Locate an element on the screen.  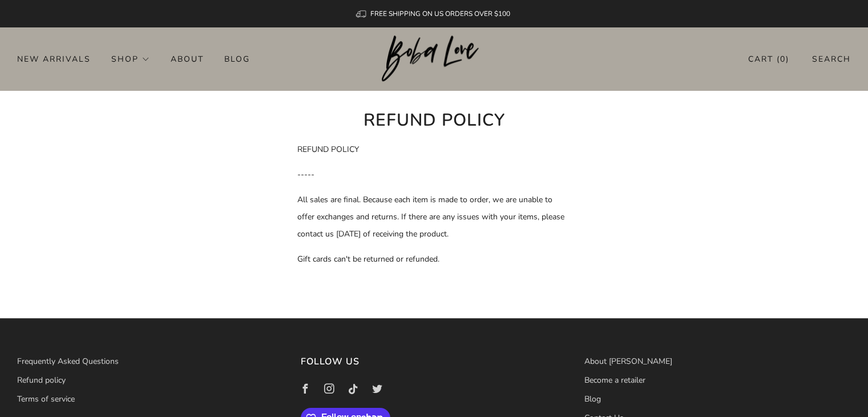
a: Refund policy is located at coordinates (41, 380).